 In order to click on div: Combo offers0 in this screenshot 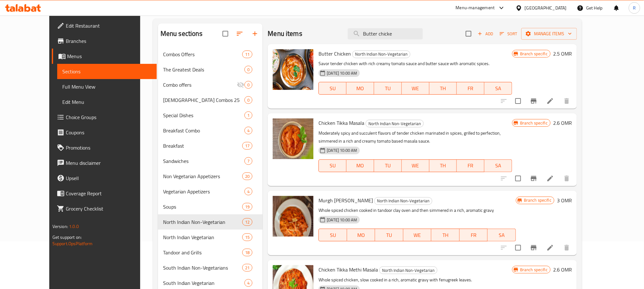, I will do `click(210, 85)`.